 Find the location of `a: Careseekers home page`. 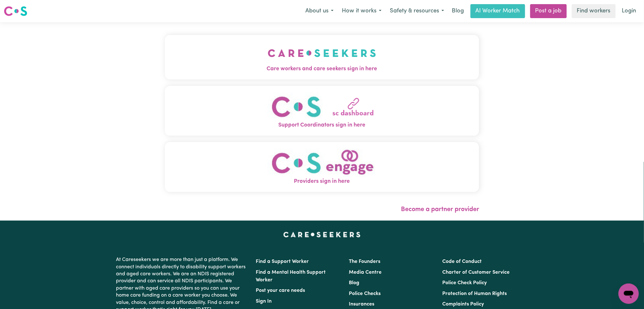

a: Careseekers home page is located at coordinates (322, 235).